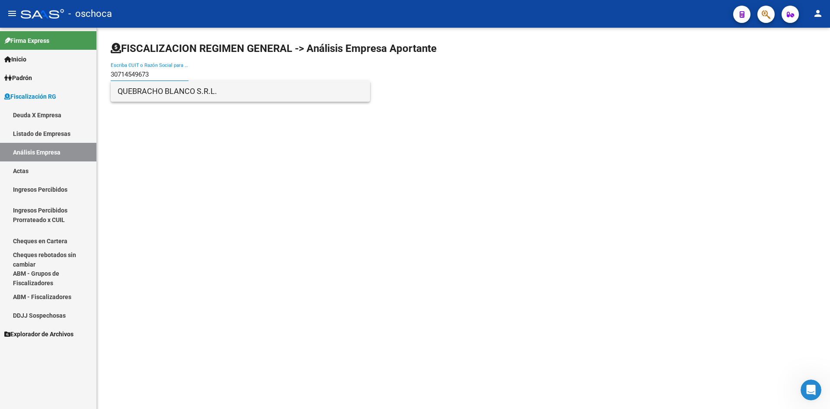 Image resolution: width=830 pixels, height=409 pixels. Describe the element at coordinates (18, 78) in the screenshot. I see `span: Padrón` at that location.